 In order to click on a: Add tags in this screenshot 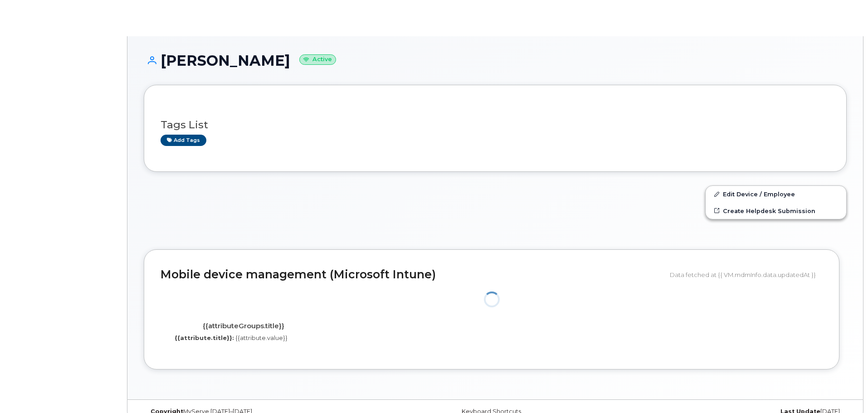, I will do `click(183, 140)`.